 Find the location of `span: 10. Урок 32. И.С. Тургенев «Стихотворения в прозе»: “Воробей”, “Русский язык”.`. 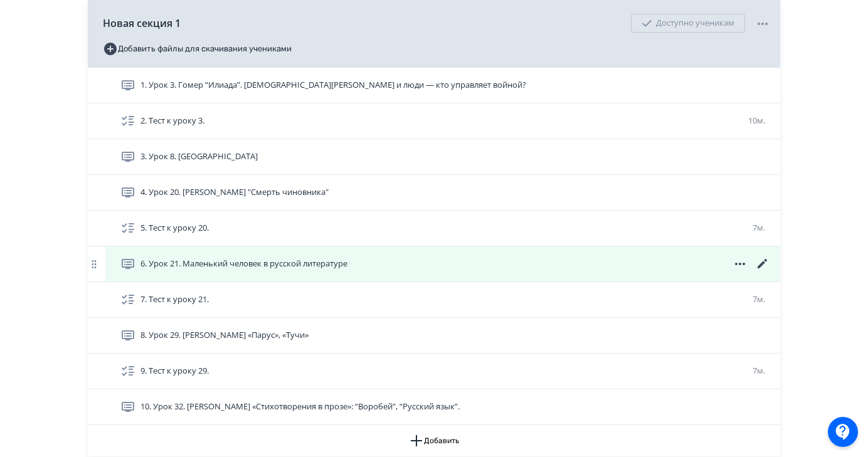

span: 10. Урок 32. И.С. Тургенев «Стихотворения в прозе»: “Воробей”, “Русский язык”. is located at coordinates (300, 407).